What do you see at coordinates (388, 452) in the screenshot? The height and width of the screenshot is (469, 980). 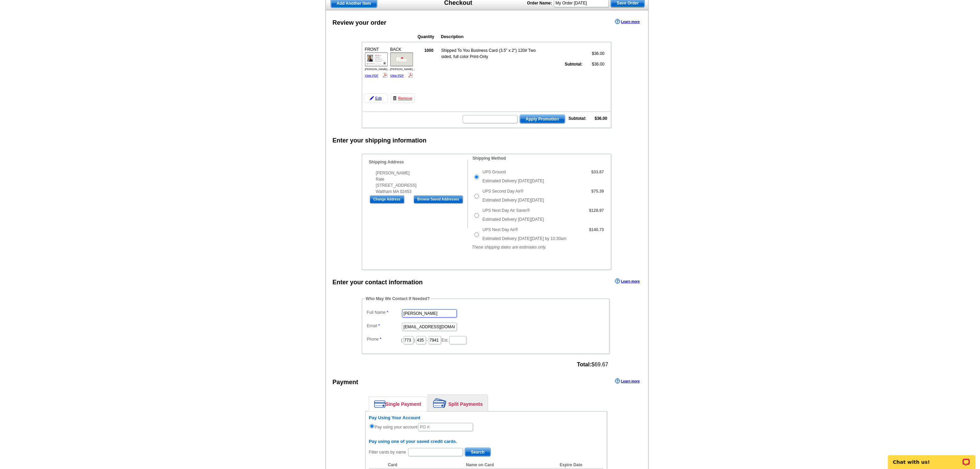 I see `label: Filter cards by name` at bounding box center [388, 452].